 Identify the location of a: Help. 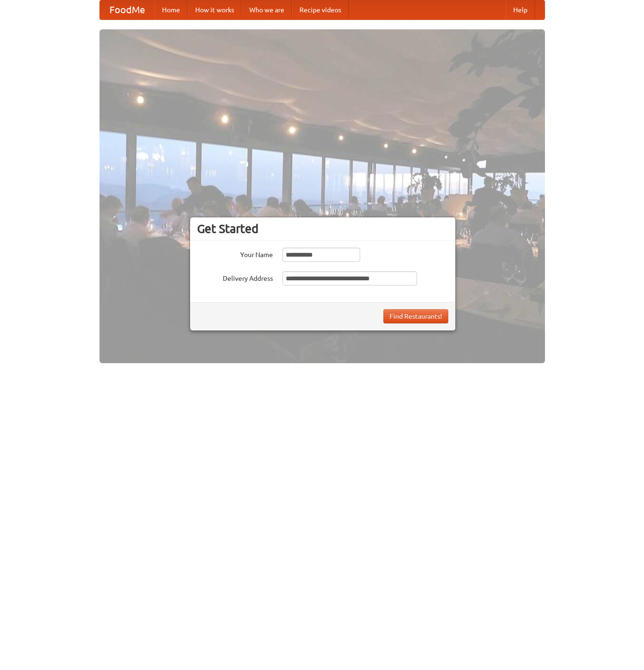
(520, 10).